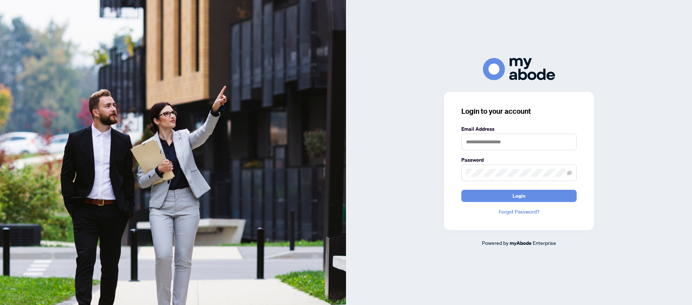  Describe the element at coordinates (519, 196) in the screenshot. I see `span: Login` at that location.